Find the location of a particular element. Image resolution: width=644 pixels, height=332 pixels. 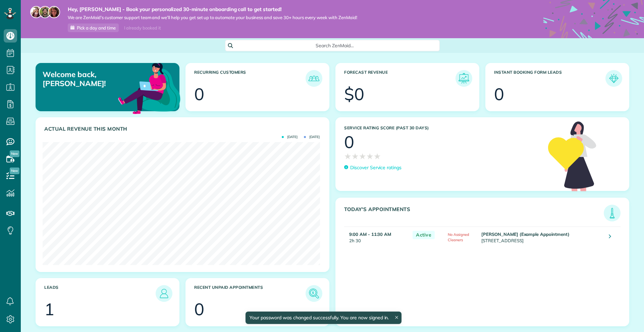

img: icon_leads-1bed01f49abd5b7fead27621c3d59655bb73ed531f8eeb49469d10e621d6b896.png is located at coordinates (164, 294).